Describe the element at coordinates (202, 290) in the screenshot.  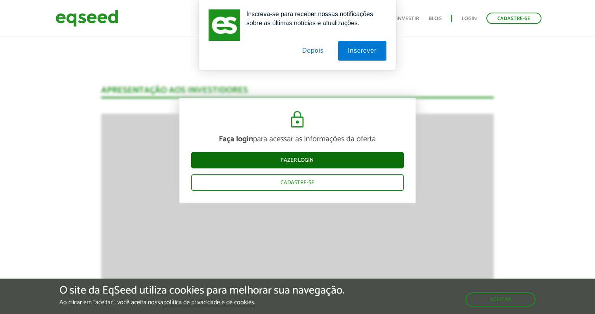
I see `h5: O site da EqSeed utiliza cookies para melhorar sua navegação.` at that location.